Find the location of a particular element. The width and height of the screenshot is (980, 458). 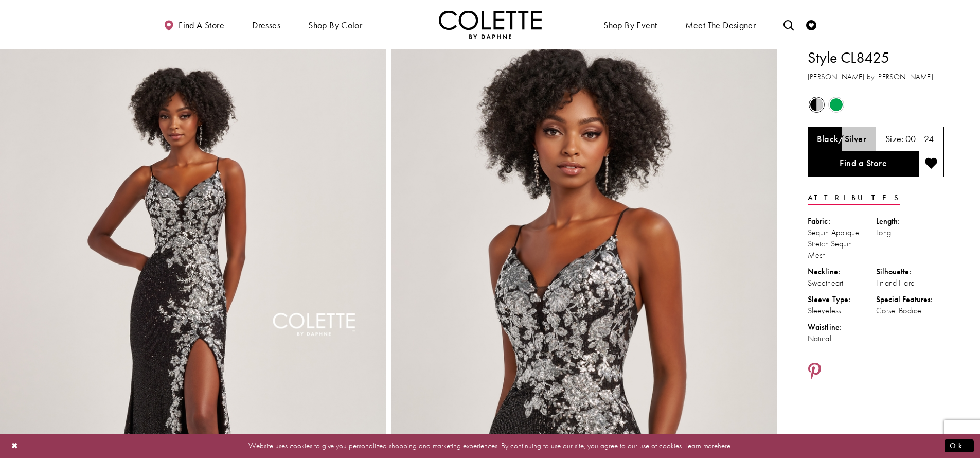

div: Sequin Applique, Stretch Sequin Mesh is located at coordinates (842, 244).